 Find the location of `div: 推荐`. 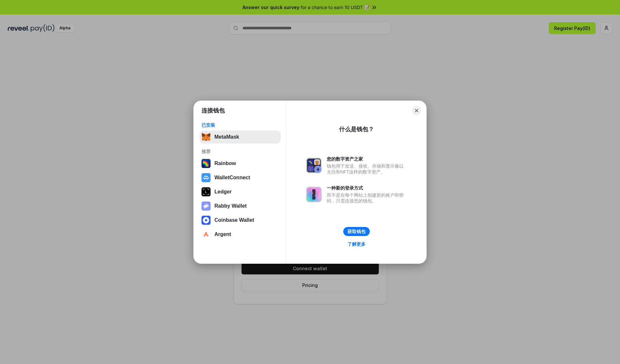

div: 推荐 is located at coordinates (240, 152).